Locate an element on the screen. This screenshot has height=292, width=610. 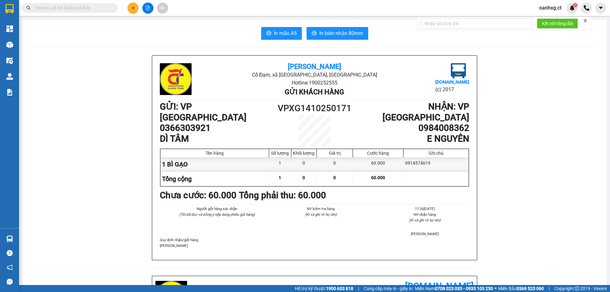
b: Tổng phải thu: 60.000 is located at coordinates (283, 195).